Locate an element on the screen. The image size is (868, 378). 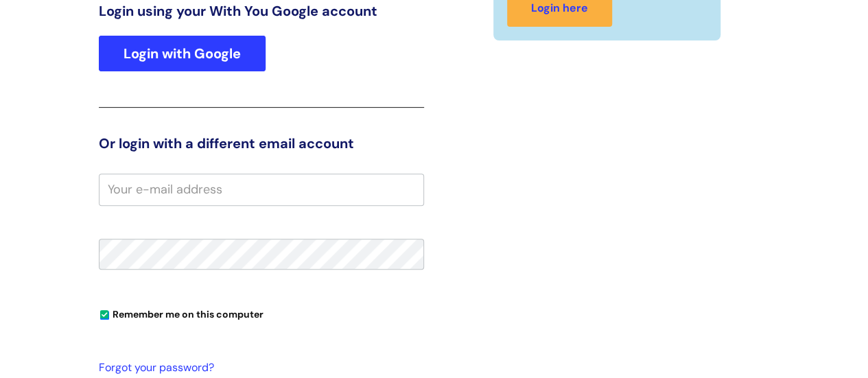
a: Forgot your password? is located at coordinates (258, 367).